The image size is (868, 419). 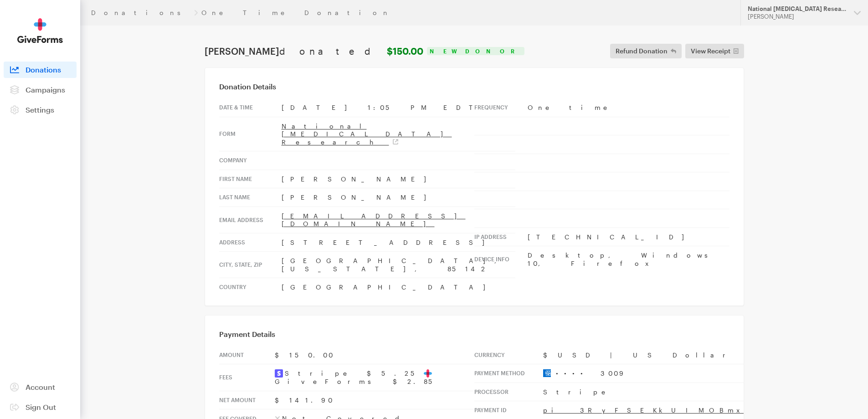 What do you see at coordinates (250, 198) in the screenshot?
I see `th: Last Name` at bounding box center [250, 198].